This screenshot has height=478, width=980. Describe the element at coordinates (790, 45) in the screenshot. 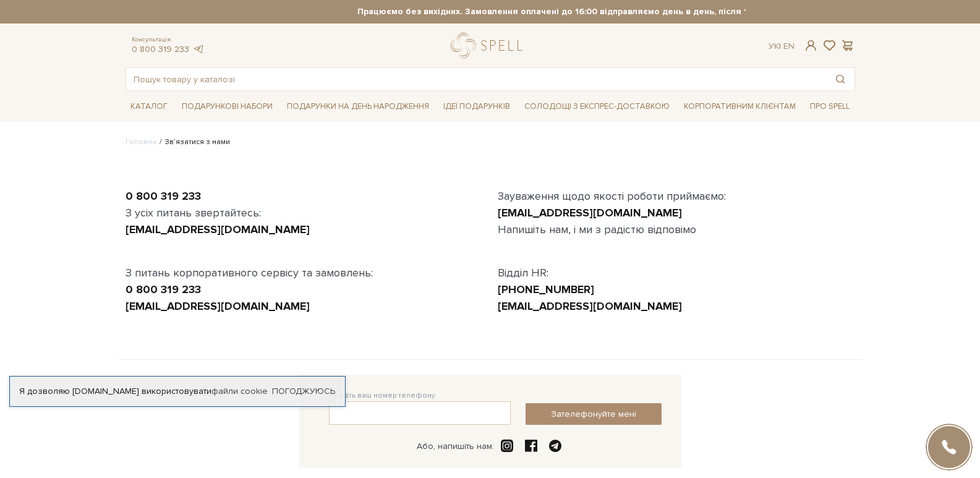

I see `a: En` at that location.